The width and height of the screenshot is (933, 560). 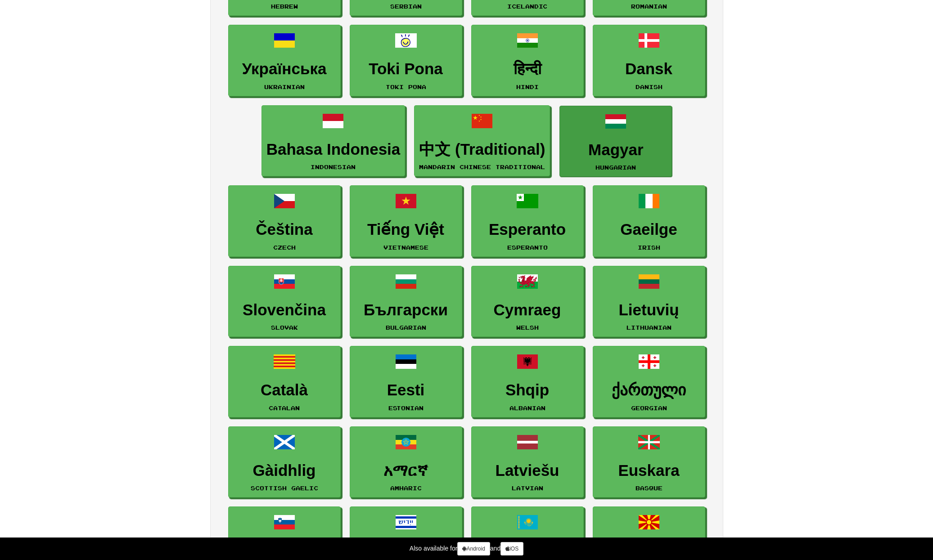 I want to click on a: हिन्दीHindi, so click(x=527, y=60).